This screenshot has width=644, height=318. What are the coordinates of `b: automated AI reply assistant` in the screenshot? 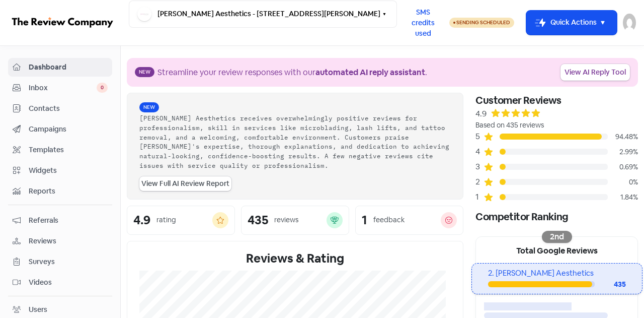 It's located at (370, 72).